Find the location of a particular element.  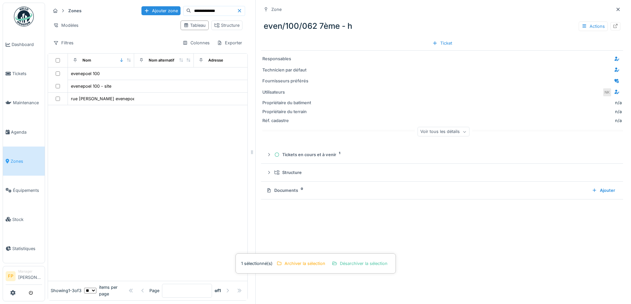

span: Statistiques is located at coordinates (27, 249).